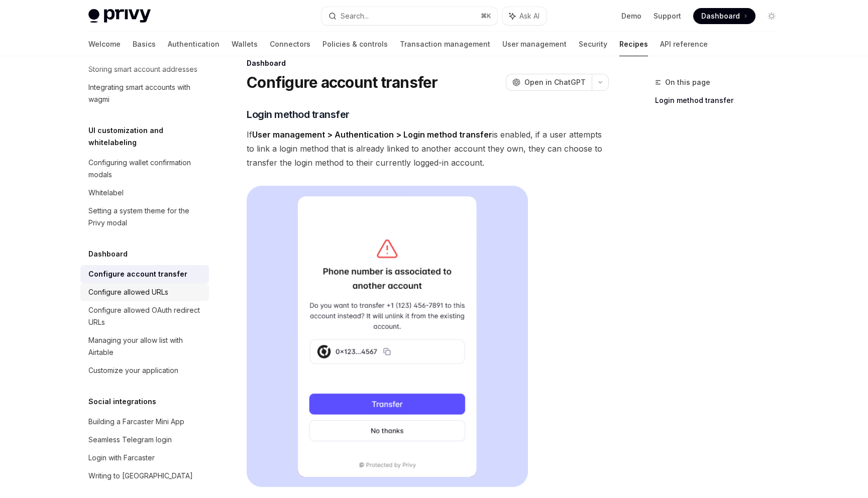  I want to click on div: Dashboard, so click(428, 63).